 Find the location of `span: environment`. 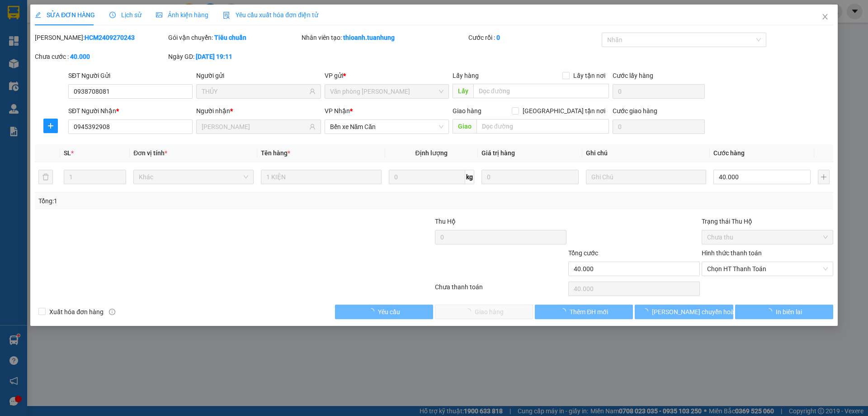

span: environment is located at coordinates (56, 26).